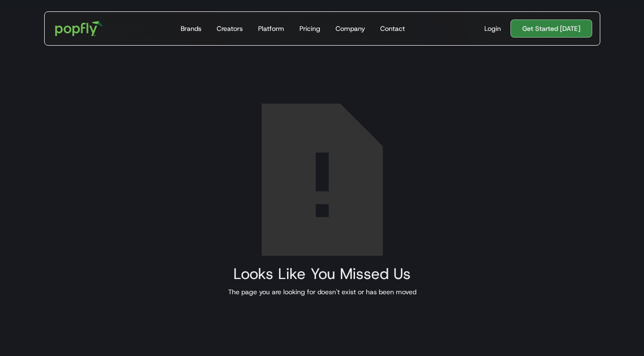 The width and height of the screenshot is (644, 356). What do you see at coordinates (230, 29) in the screenshot?
I see `a: Creators` at bounding box center [230, 29].